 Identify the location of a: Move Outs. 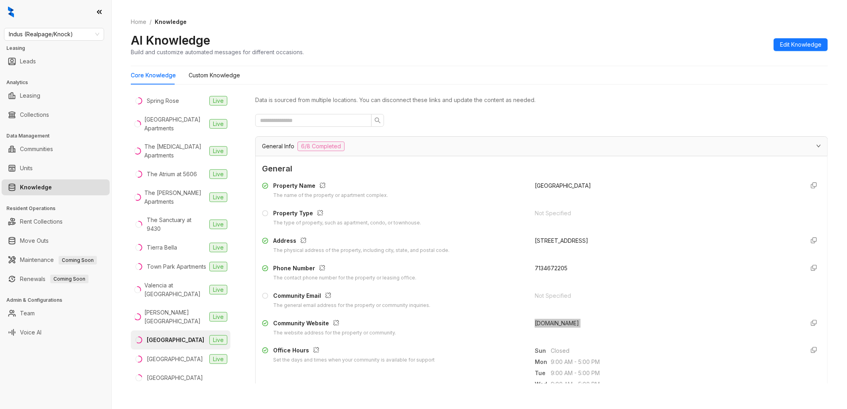
(34, 241).